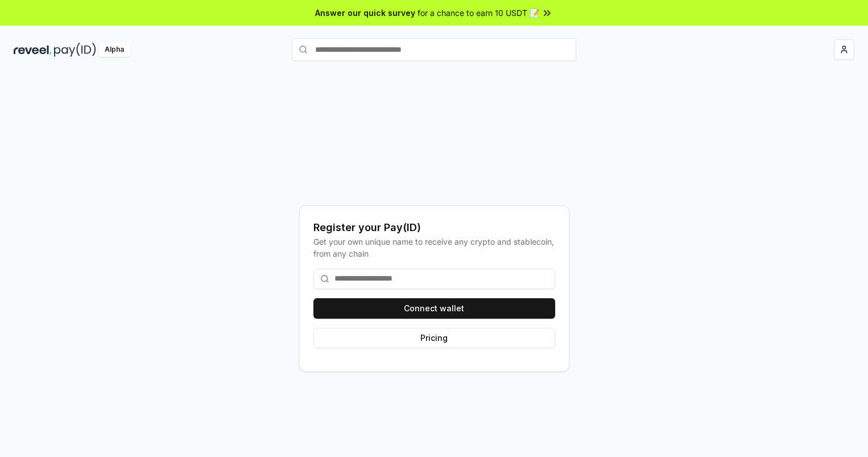 This screenshot has width=868, height=457. Describe the element at coordinates (478, 13) in the screenshot. I see `span: for a chance to earn 10 USDT 📝` at that location.